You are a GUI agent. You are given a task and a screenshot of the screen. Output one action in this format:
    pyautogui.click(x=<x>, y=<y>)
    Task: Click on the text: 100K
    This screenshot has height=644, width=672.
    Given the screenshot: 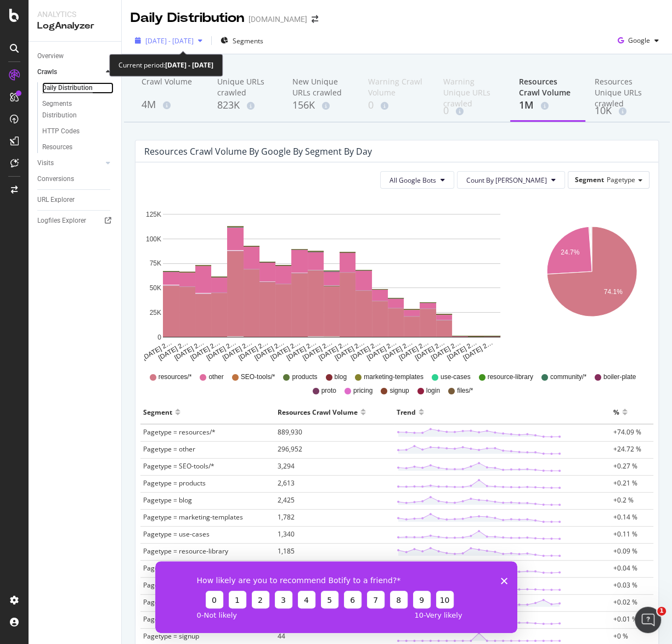 What is the action you would take?
    pyautogui.click(x=153, y=239)
    